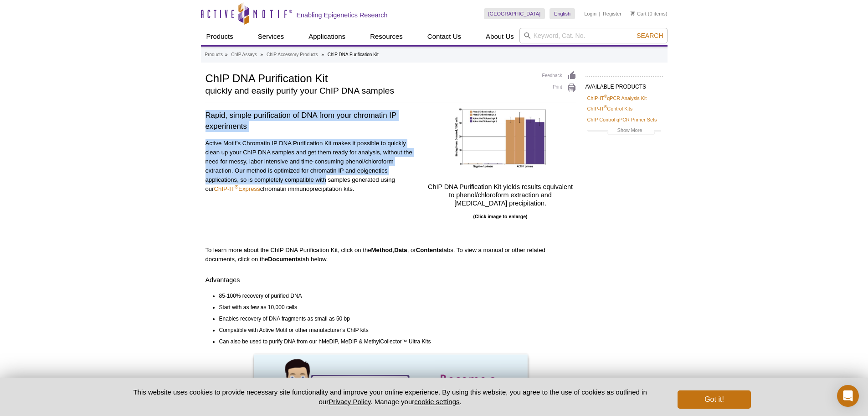  I want to click on strong: Contents, so click(429, 250).